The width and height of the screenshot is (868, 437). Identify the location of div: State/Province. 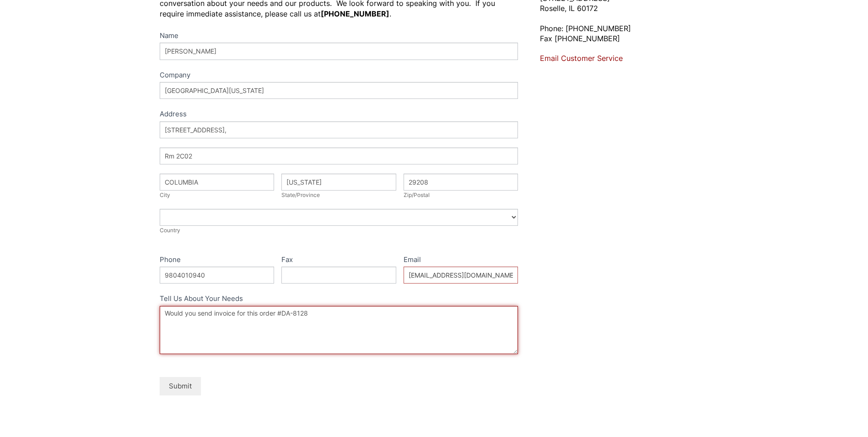
(339, 195).